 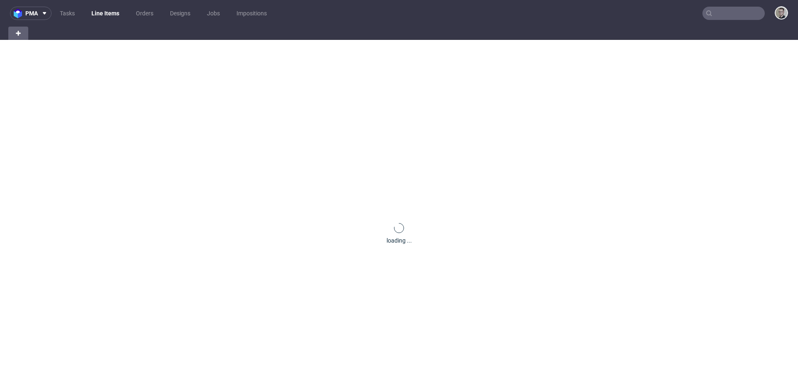 I want to click on a: Tasks, so click(x=67, y=13).